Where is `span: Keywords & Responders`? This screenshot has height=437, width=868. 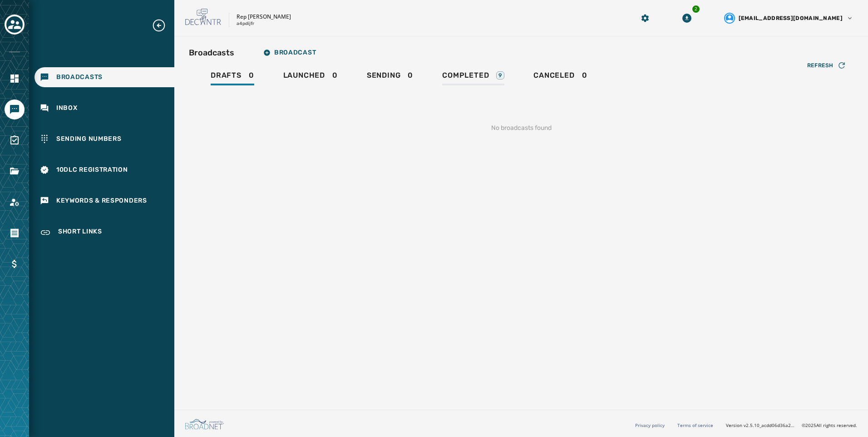
span: Keywords & Responders is located at coordinates (102, 200).